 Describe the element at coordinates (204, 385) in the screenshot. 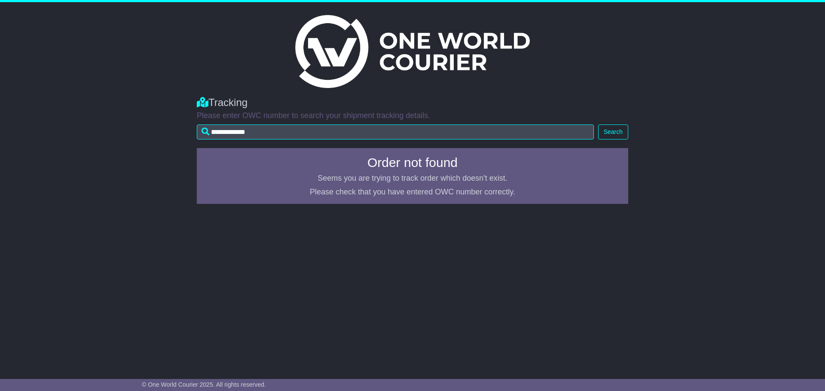

I see `span: © One World Courier 2025. All rights reserved.` at that location.